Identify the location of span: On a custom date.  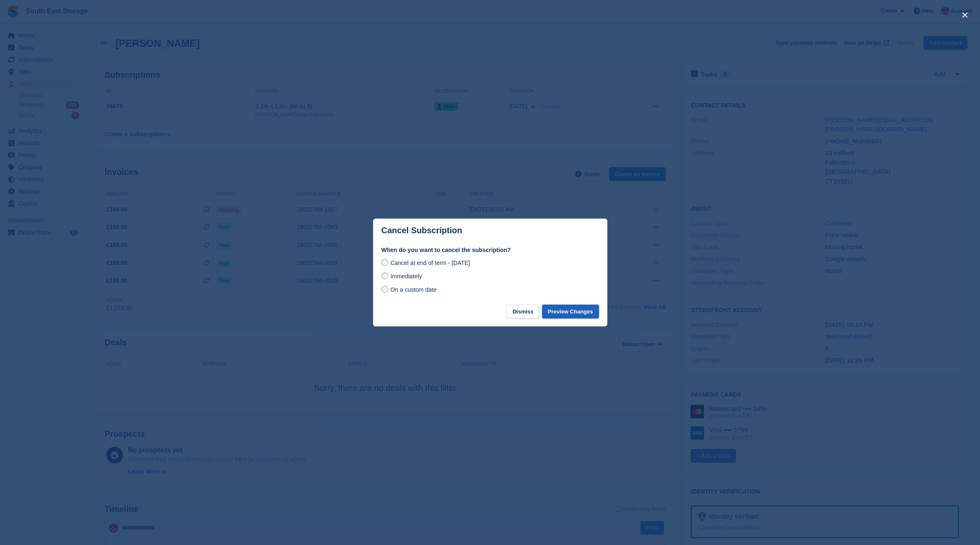
(413, 290).